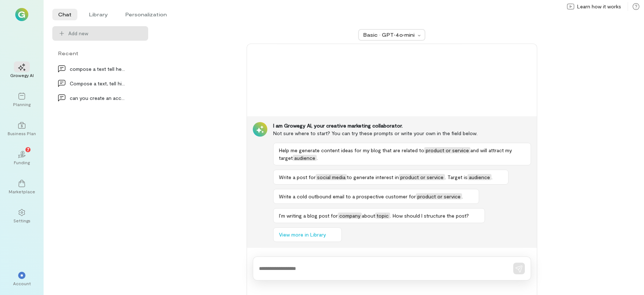 This screenshot has width=644, height=295. I want to click on div: Marketplace, so click(22, 191).